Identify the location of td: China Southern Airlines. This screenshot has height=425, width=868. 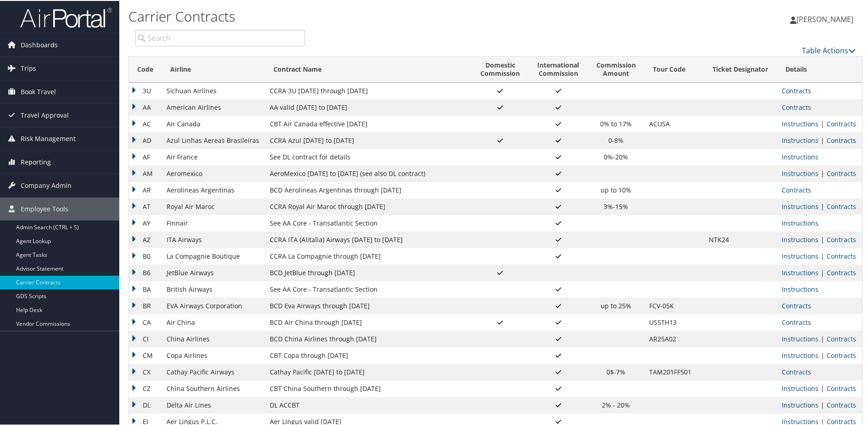
(213, 387).